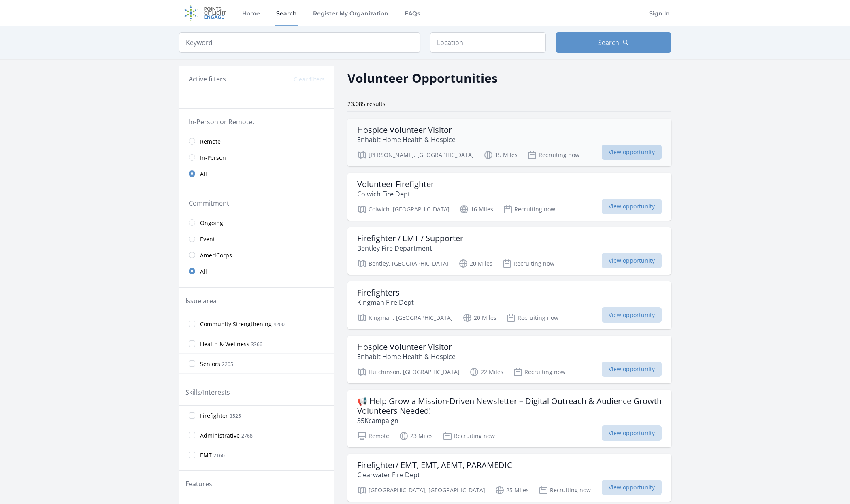  I want to click on input: Community Strengthening 4200, so click(192, 324).